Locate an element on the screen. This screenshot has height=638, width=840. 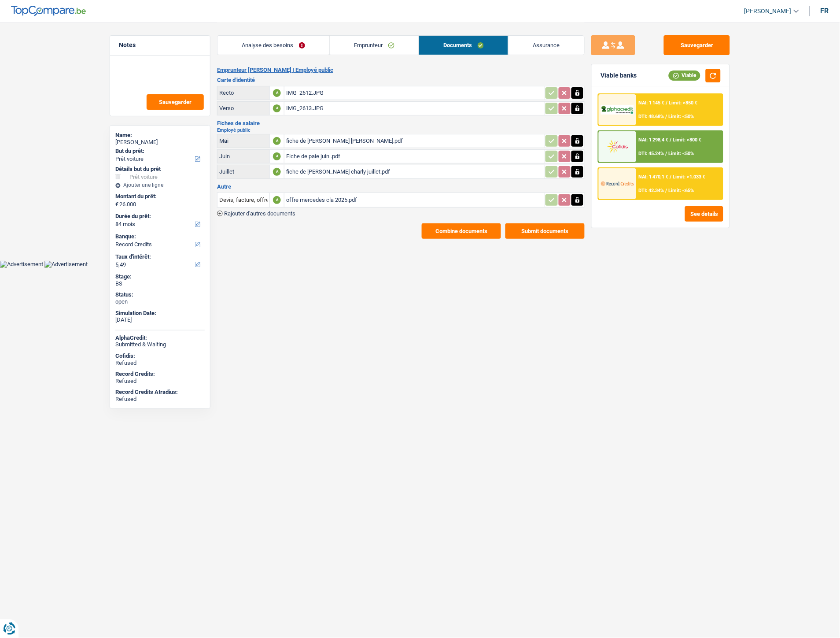
label: But du prêt: is located at coordinates (159, 151).